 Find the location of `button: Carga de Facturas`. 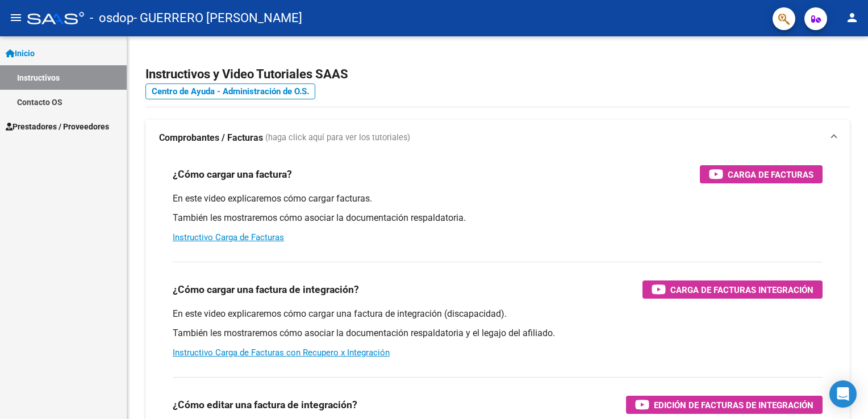

button: Carga de Facturas is located at coordinates (761, 175).